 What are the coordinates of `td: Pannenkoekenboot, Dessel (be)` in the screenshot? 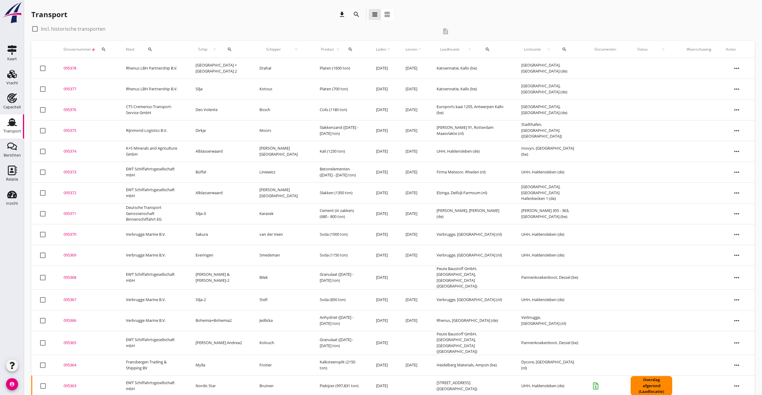 It's located at (550, 343).